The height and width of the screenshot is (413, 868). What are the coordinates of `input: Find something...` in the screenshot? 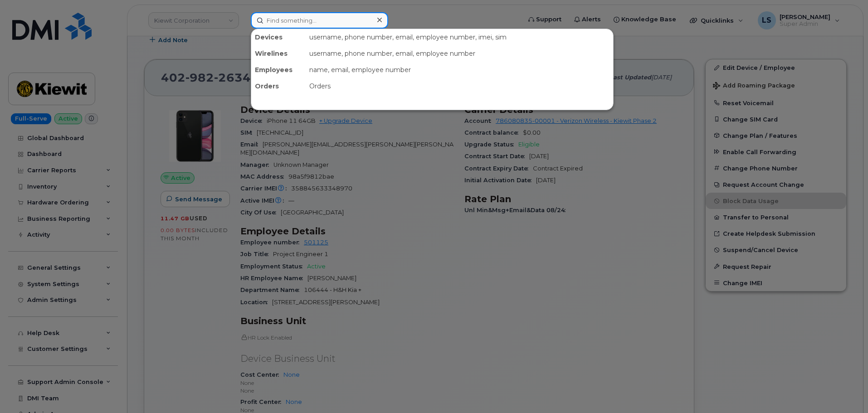 It's located at (320, 21).